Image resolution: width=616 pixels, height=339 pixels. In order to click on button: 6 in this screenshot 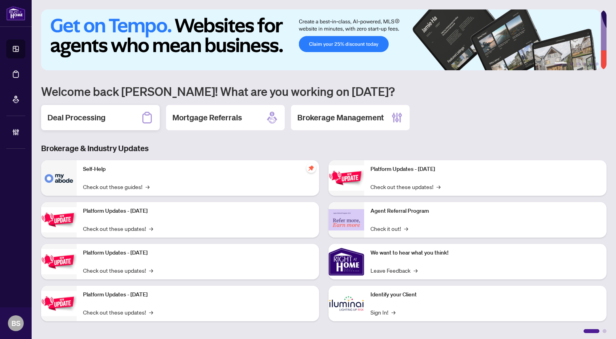, I will do `click(597, 64)`.